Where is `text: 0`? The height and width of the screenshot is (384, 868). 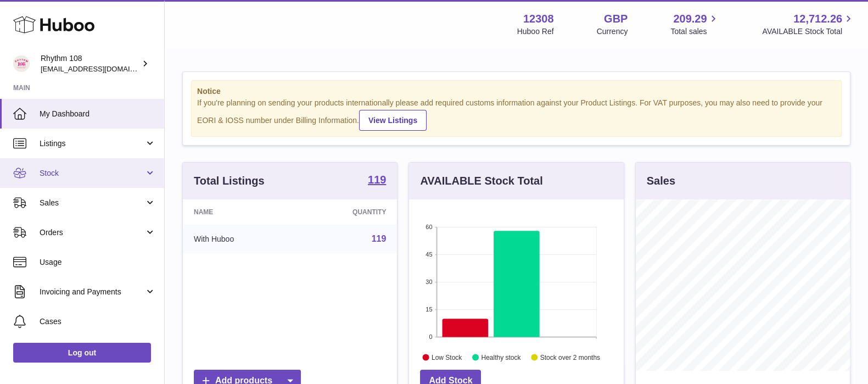 text: 0 is located at coordinates (431, 337).